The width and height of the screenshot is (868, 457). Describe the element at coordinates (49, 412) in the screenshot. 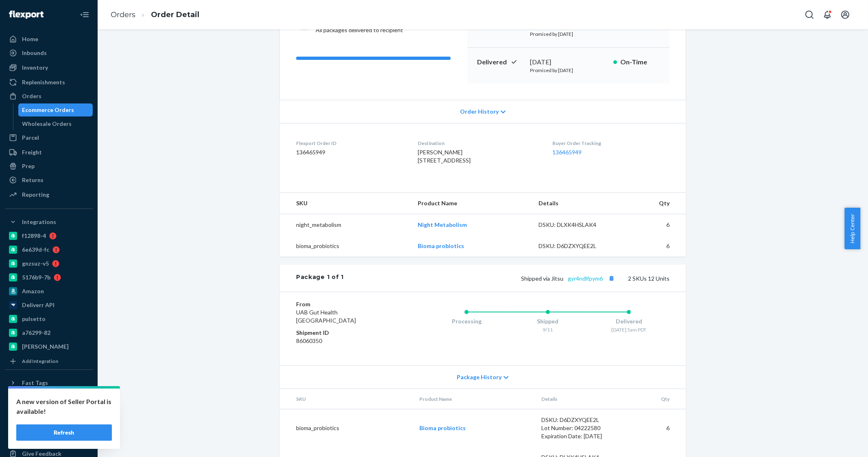

I see `a: Settings` at that location.